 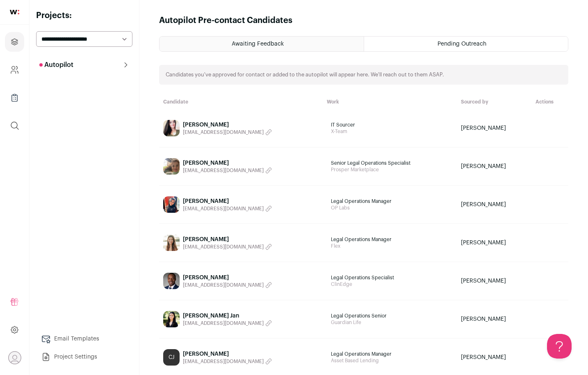 What do you see at coordinates (171, 204) in the screenshot?
I see `img: febfb4540181b68ae232904e99d99caac2c32751abf5a0a04e8e71248ae1c989.jpg` at bounding box center [171, 204].